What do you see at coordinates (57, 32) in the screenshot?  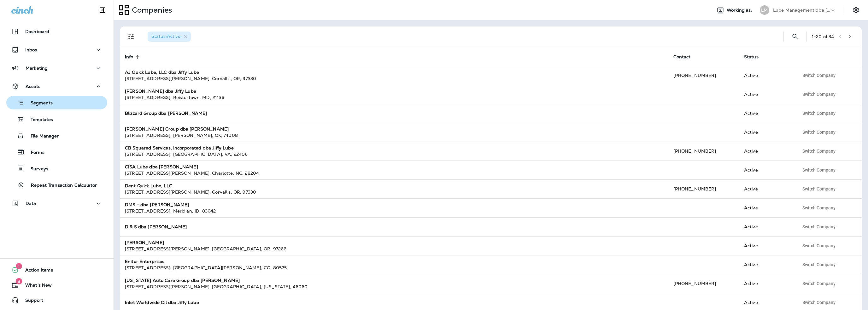 I see `button: Dashboard` at bounding box center [57, 32].